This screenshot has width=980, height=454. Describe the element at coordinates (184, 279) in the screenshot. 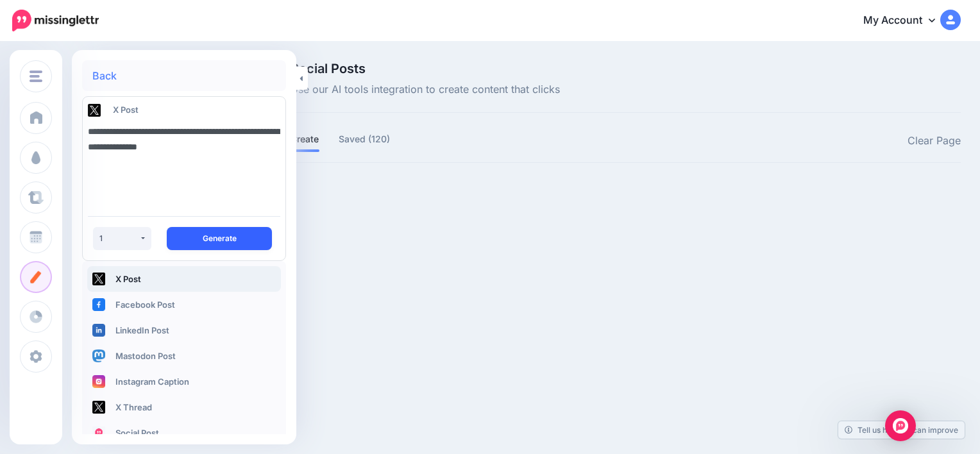

I see `a: X Post` at that location.